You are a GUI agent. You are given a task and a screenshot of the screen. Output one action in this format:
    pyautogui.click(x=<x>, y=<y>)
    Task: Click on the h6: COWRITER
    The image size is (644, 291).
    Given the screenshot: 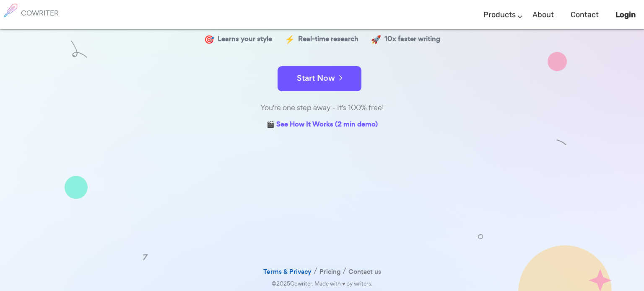 What is the action you would take?
    pyautogui.click(x=40, y=13)
    